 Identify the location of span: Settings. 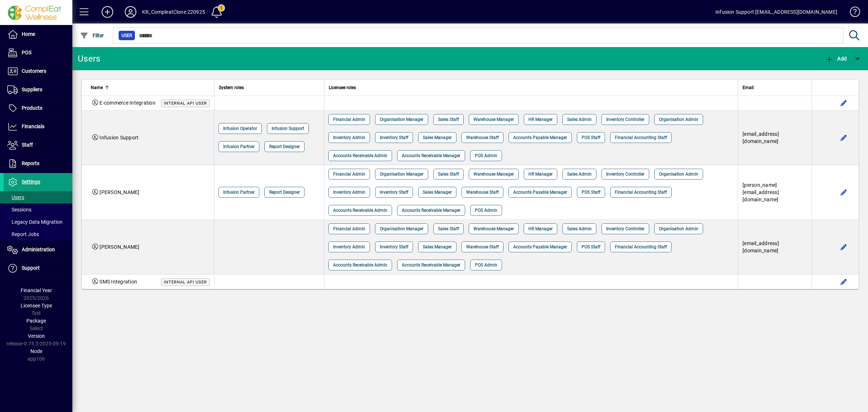
(30, 181).